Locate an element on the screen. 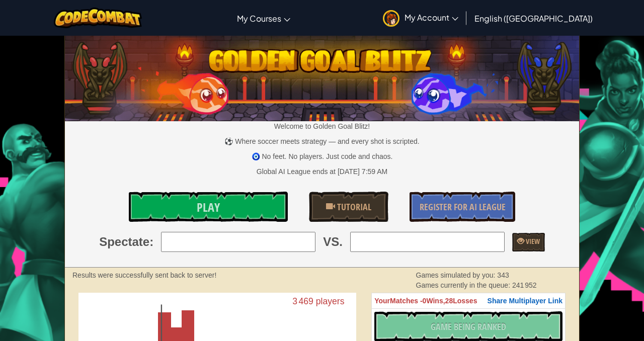 Image resolution: width=644 pixels, height=341 pixels. p: 🧿 No feet. No players. Just code and chaos. is located at coordinates (322, 156).